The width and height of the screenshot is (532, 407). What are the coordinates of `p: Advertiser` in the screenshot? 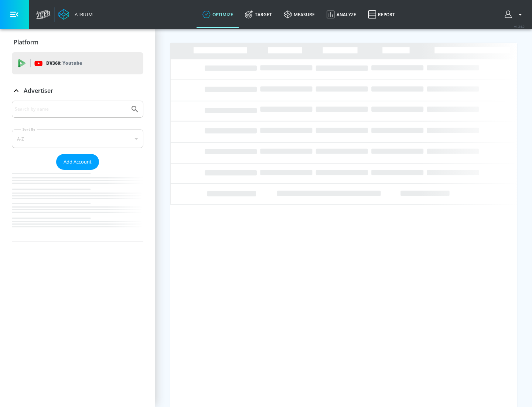 It's located at (38, 91).